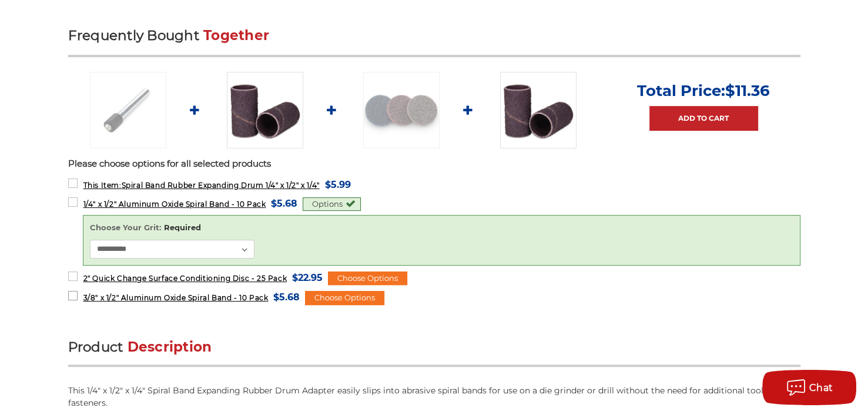 The image size is (868, 414). What do you see at coordinates (128, 110) in the screenshot?
I see `img: Angled view of a rubber drum adapter for die grinders, designed for a snug fit with abrasive spir...` at bounding box center [128, 110].